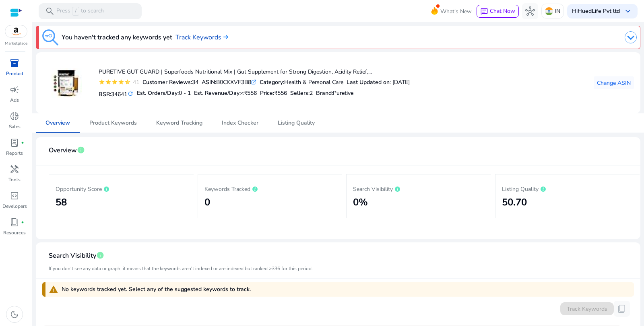 The width and height of the screenshot is (644, 326). Describe the element at coordinates (530, 11) in the screenshot. I see `span: hub` at that location.